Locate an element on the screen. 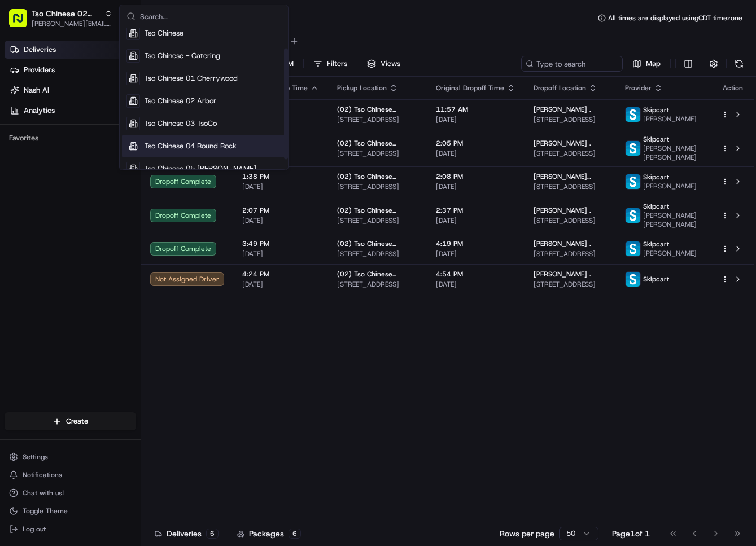 This screenshot has width=756, height=546. p: Rows per page is located at coordinates (526, 534).